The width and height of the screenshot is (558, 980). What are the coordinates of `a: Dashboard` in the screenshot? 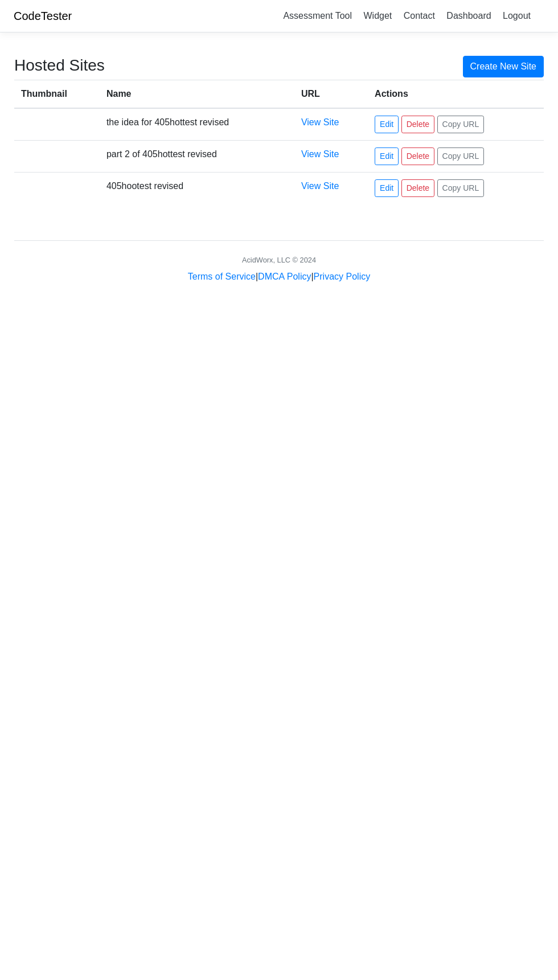 It's located at (469, 15).